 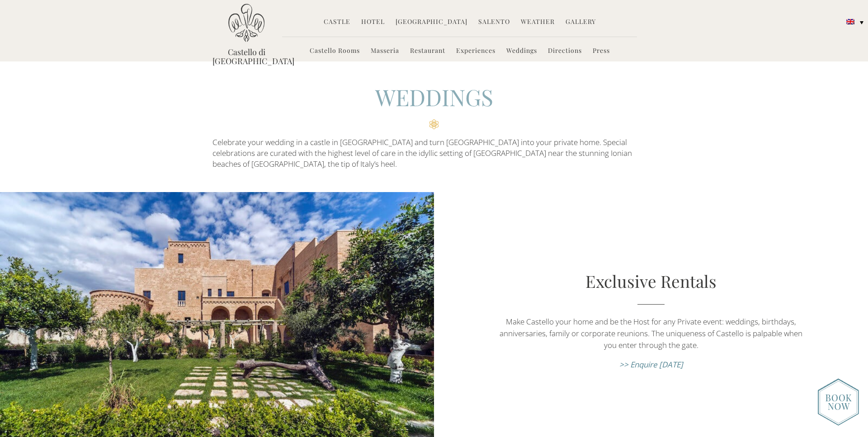 I want to click on img: English, so click(x=850, y=22).